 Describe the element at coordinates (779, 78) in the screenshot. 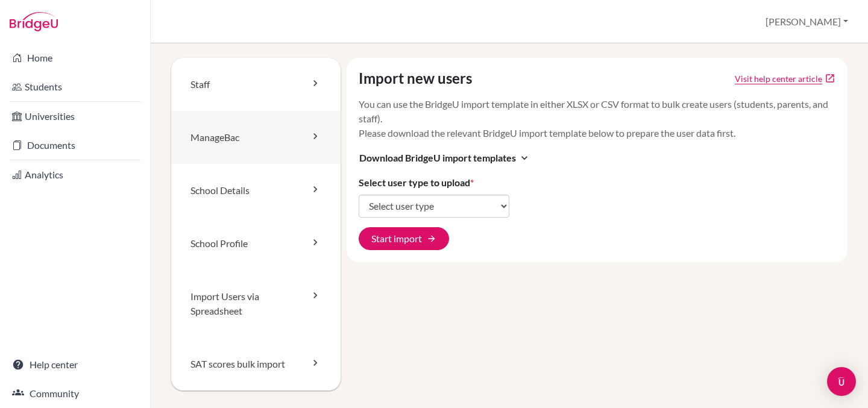

I see `a: Click to open Tracking student registration article in a new tab` at that location.